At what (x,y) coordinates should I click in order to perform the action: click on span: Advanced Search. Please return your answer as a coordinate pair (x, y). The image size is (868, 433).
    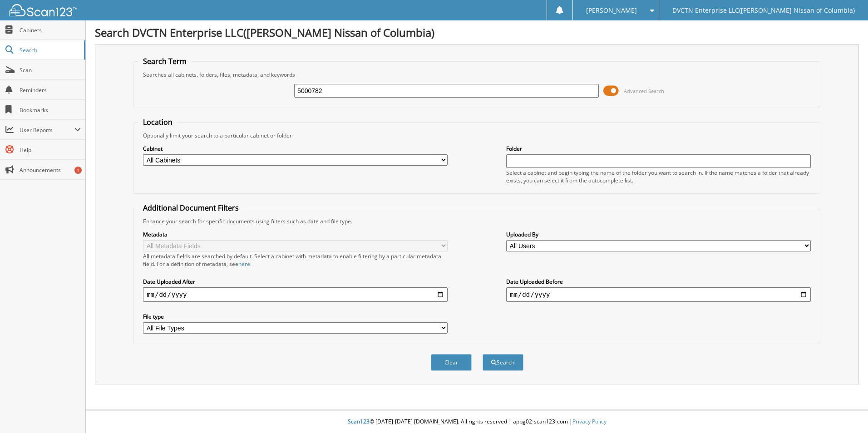
    Looking at the image, I should click on (644, 91).